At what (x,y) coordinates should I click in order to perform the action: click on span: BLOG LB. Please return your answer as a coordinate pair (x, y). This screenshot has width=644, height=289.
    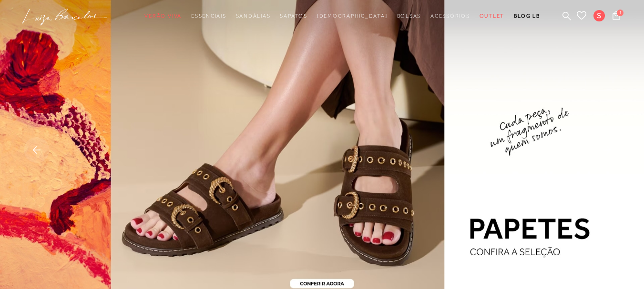
    Looking at the image, I should click on (527, 15).